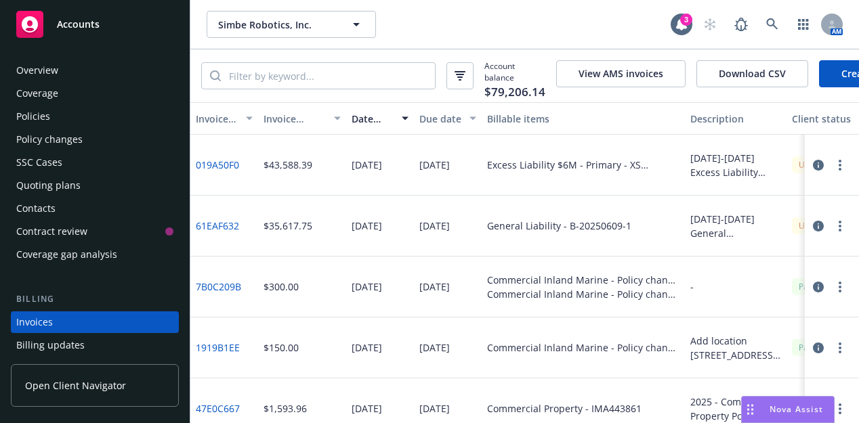  Describe the element at coordinates (288, 226) in the screenshot. I see `div: $35,617.75` at that location.